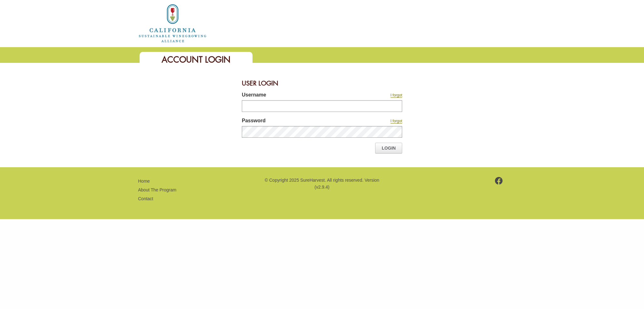 The image size is (644, 309). What do you see at coordinates (322, 183) in the screenshot?
I see `p: © Copyright 2025 SureHarvest. All rights reserved. Version (v2.9.4)` at bounding box center [322, 183].